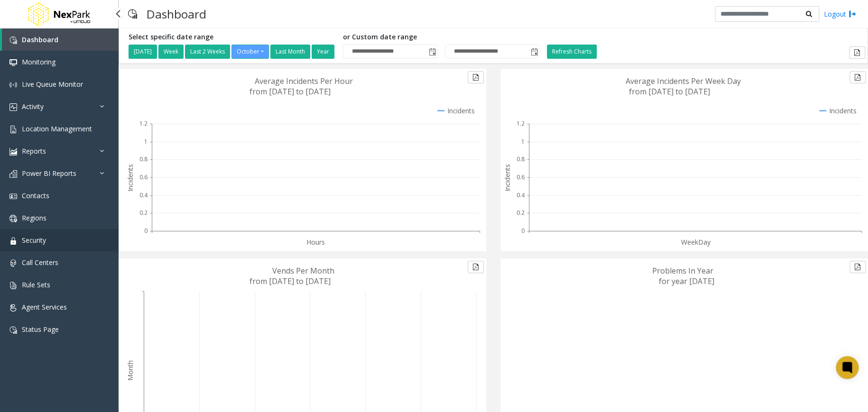 The image size is (868, 412). Describe the element at coordinates (39, 62) in the screenshot. I see `span: Monitoring` at that location.